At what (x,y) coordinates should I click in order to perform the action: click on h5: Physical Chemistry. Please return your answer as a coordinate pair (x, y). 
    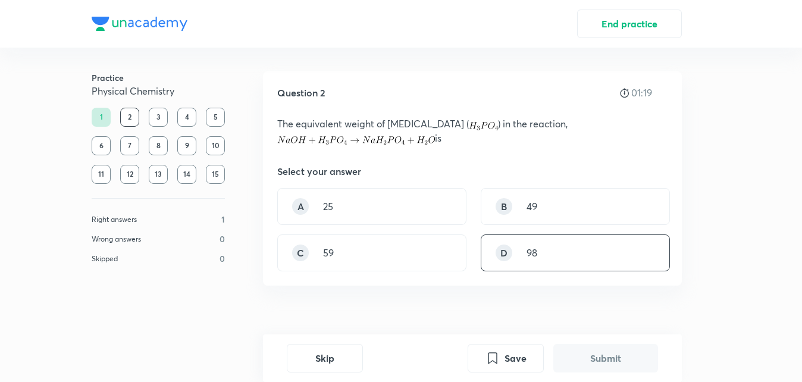
    Looking at the image, I should click on (158, 91).